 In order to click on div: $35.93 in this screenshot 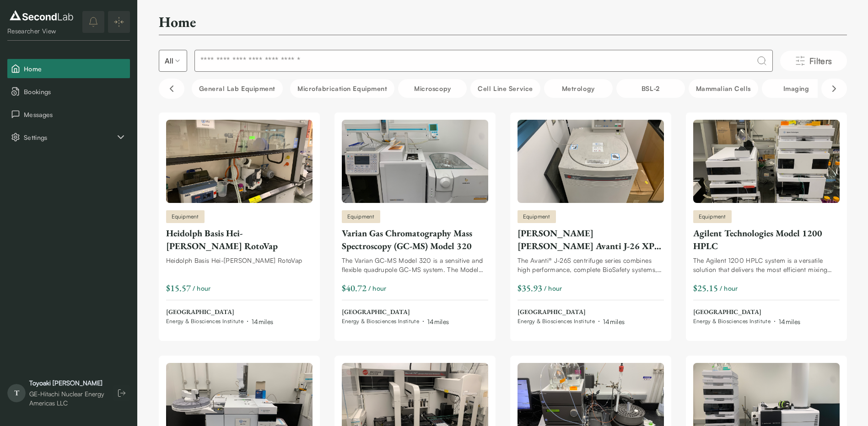, I will do `click(529, 288)`.